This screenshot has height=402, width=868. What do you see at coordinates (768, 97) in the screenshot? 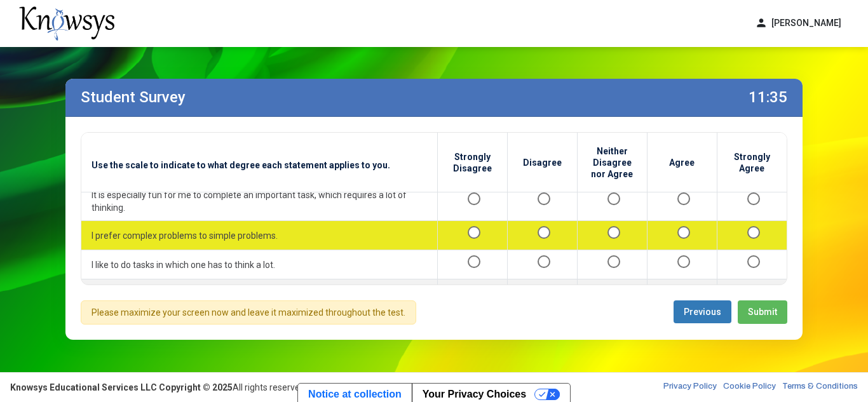
I see `label: 11:35` at bounding box center [768, 97].